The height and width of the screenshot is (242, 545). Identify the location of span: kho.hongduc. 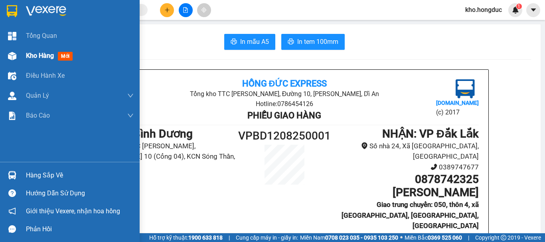
(484, 10).